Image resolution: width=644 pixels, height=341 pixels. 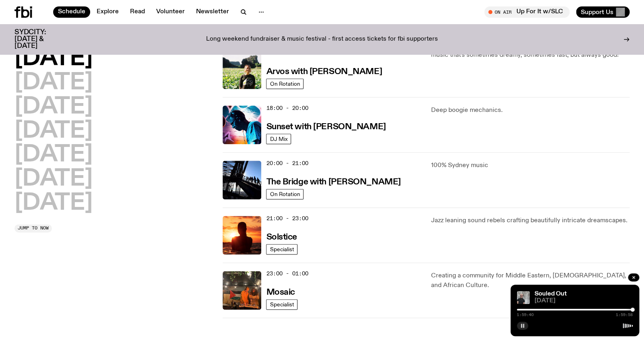 I want to click on img: Simon Caldwell stands side on, looking downwards. He has headphones on. Behind him is a brightly ..., so click(x=242, y=125).